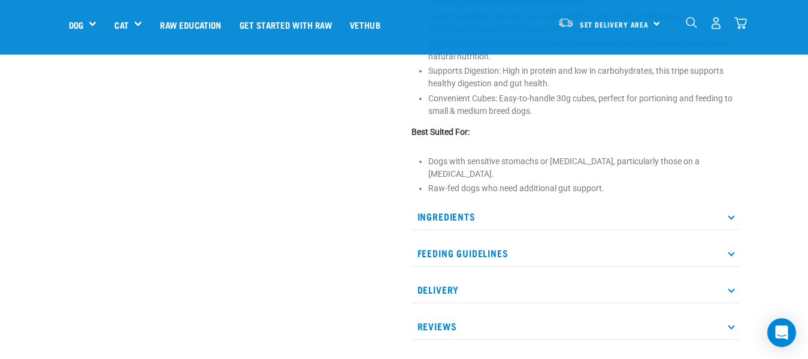 This screenshot has height=359, width=808. Describe the element at coordinates (782, 332) in the screenshot. I see `div: Open Intercom Messenger` at that location.